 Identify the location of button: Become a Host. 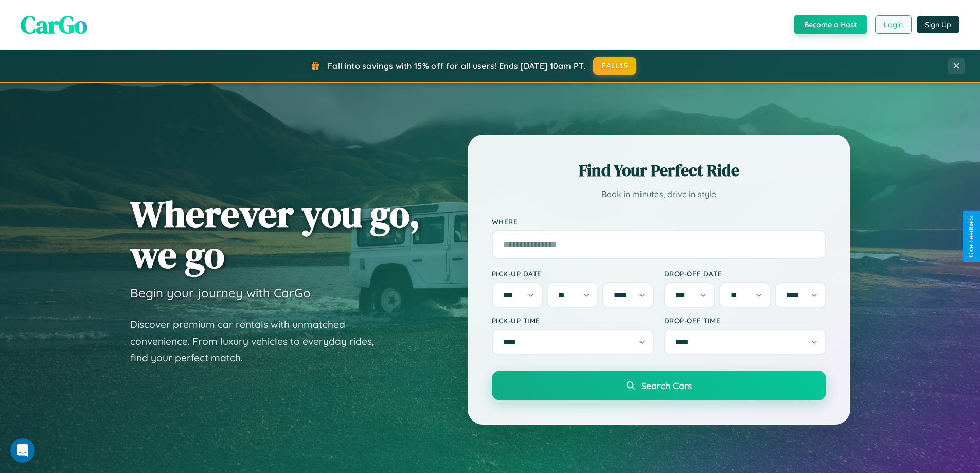
(830, 25).